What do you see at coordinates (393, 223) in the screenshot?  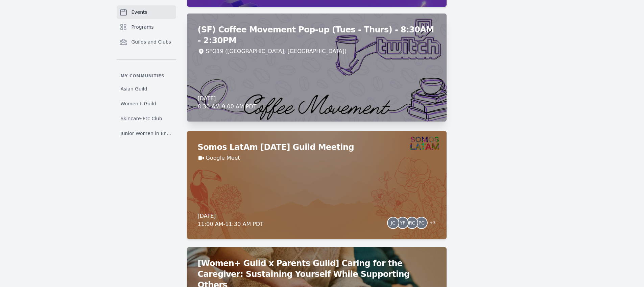 I see `span: JC` at bounding box center [393, 223].